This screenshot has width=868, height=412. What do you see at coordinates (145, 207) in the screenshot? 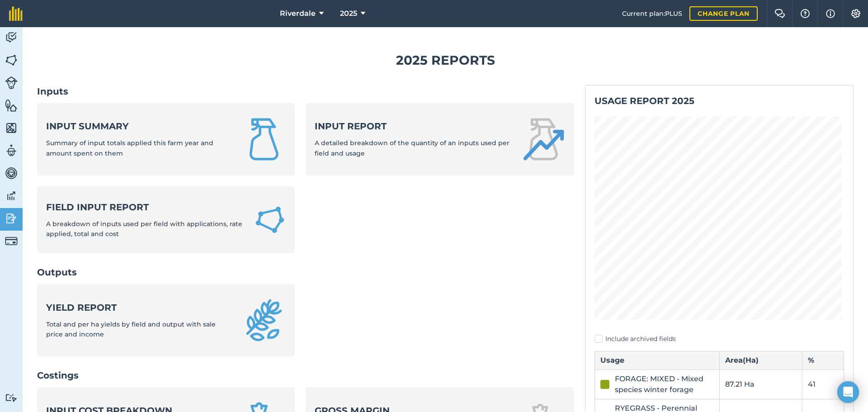
I see `strong: Field Input Report` at bounding box center [145, 207].